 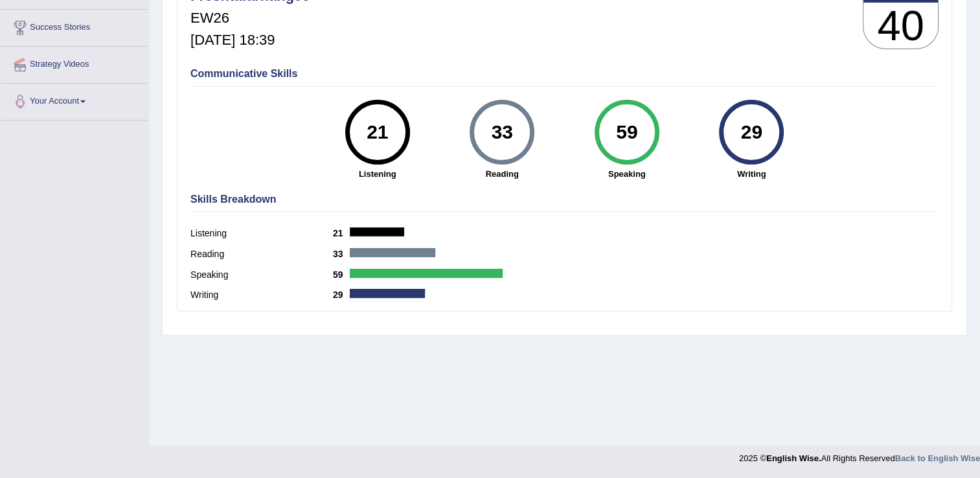 I want to click on strong: Back to English Wise, so click(x=937, y=457).